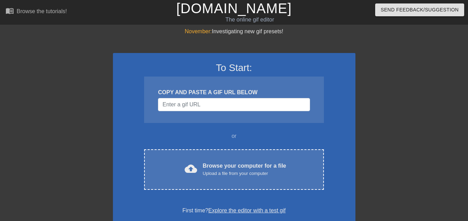 The image size is (468, 221). I want to click on a: Explore the editor with a test gif, so click(246, 210).